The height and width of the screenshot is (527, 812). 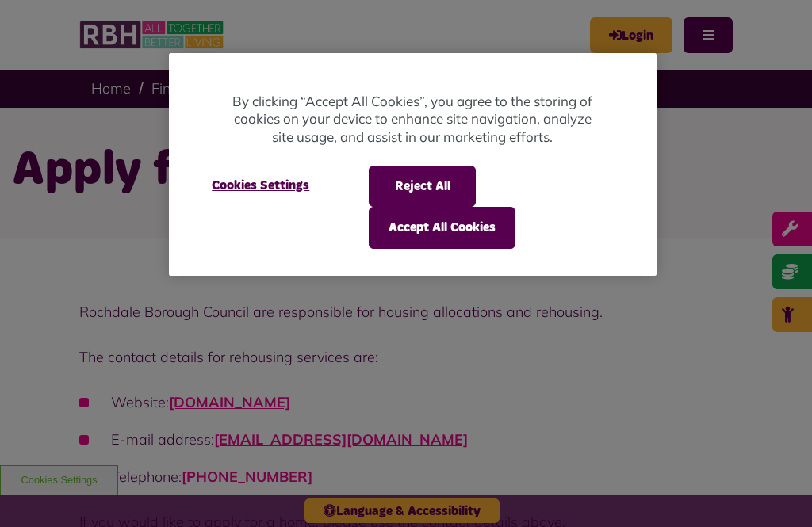 What do you see at coordinates (412, 119) in the screenshot?
I see `p: By clicking “Accept All Cookies”, you agree to the storing of cookies on your device to enhance s...` at bounding box center [412, 119].